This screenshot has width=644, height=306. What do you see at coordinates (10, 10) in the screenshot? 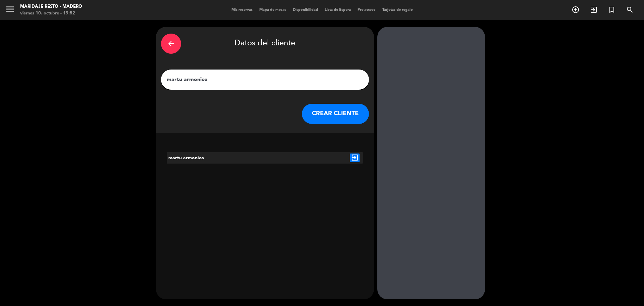
I see `button: menu` at bounding box center [10, 10].